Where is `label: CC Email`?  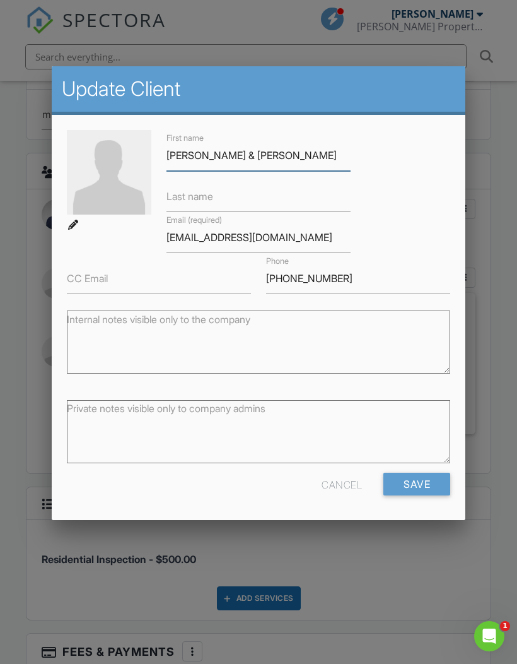
label: CC Email is located at coordinates (87, 278).